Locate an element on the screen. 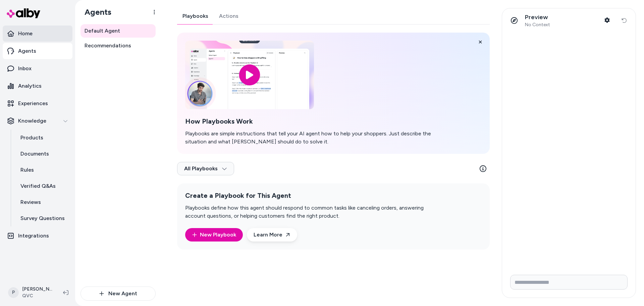 The width and height of the screenshot is (644, 306). span: All Playbooks is located at coordinates (206, 169).